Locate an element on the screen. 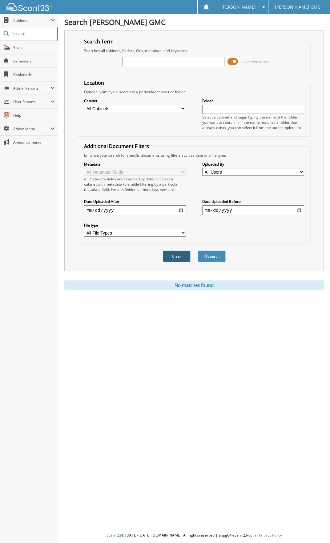 Image resolution: width=330 pixels, height=543 pixels. span: Bookmarks is located at coordinates (34, 75).